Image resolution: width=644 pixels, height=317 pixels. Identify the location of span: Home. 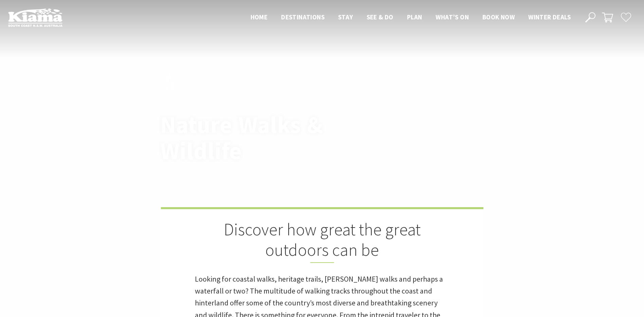
(259, 17).